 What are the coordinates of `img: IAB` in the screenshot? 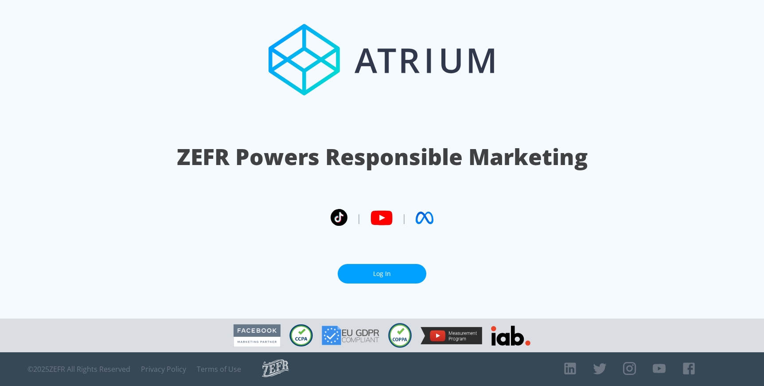 It's located at (511, 335).